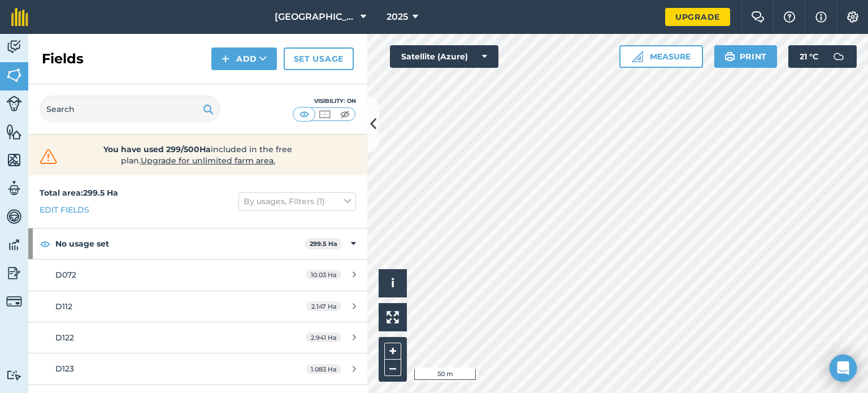 This screenshot has height=393, width=868. Describe the element at coordinates (397, 17) in the screenshot. I see `span: 2025` at that location.